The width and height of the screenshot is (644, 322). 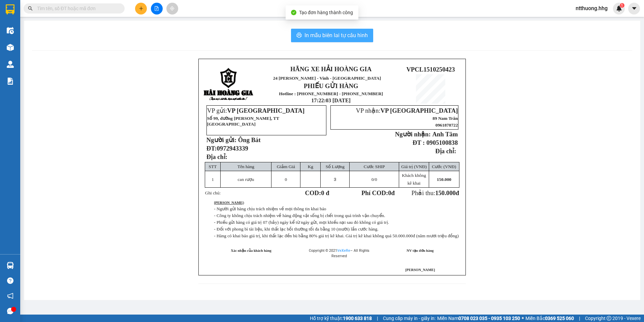 I want to click on span: Kg, so click(x=311, y=166).